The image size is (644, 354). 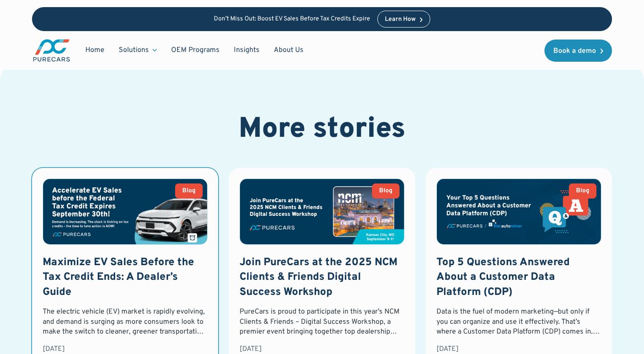 What do you see at coordinates (52, 50) in the screenshot?
I see `a: main` at bounding box center [52, 50].